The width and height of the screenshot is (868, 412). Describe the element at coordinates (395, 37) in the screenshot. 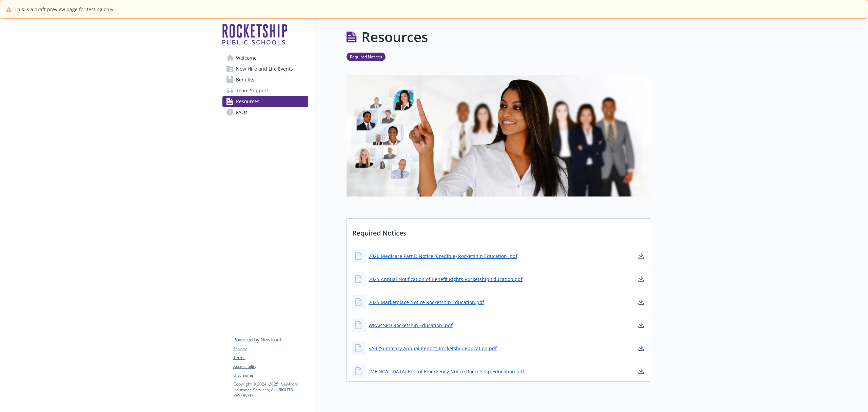

I see `h1: Resources` at that location.